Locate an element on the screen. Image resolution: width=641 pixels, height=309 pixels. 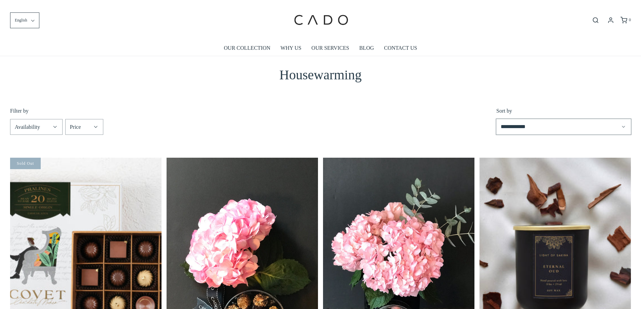
span: Price is located at coordinates (75, 127).